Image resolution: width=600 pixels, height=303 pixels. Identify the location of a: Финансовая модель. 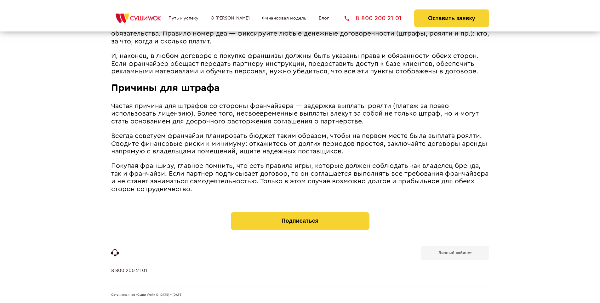
(284, 18).